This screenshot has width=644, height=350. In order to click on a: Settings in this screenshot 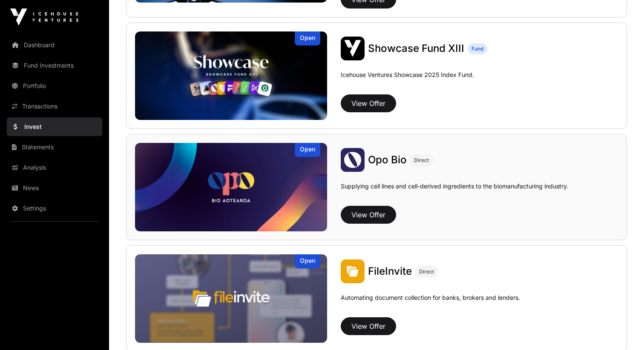, I will do `click(55, 208)`.